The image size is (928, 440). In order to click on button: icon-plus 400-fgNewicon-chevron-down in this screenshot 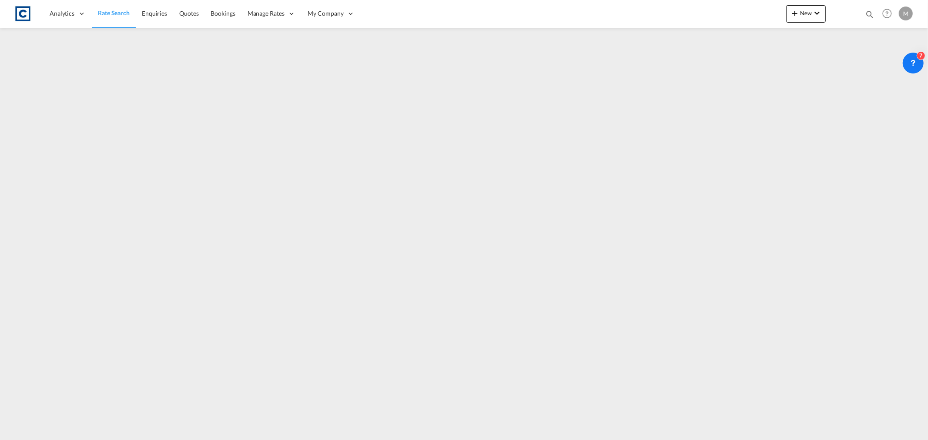, I will do `click(806, 14)`.